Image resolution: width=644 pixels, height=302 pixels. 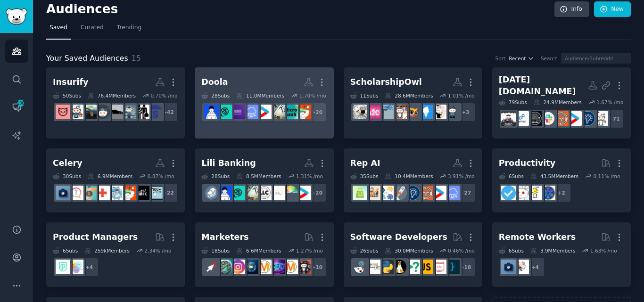 What do you see at coordinates (211, 193) in the screenshot?
I see `img: mediumbusiness` at bounding box center [211, 193].